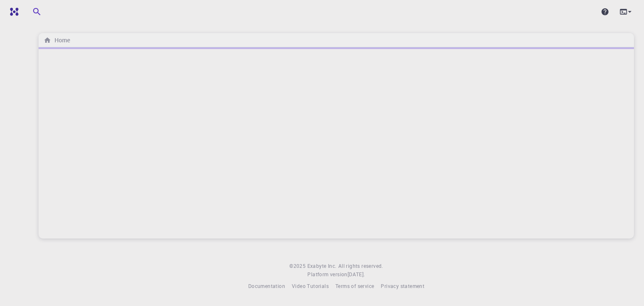 The width and height of the screenshot is (644, 306). Describe the element at coordinates (322, 266) in the screenshot. I see `span: Exabyte Inc.` at that location.